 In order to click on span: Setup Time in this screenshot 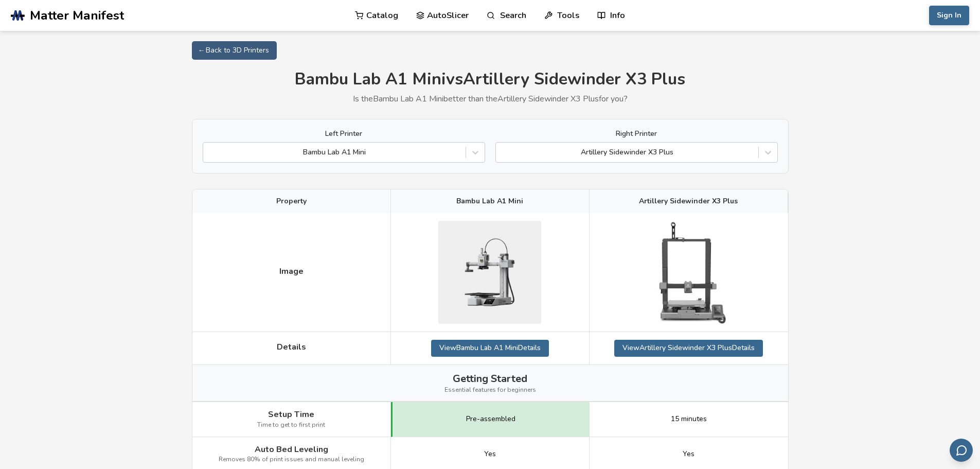, I will do `click(291, 414)`.